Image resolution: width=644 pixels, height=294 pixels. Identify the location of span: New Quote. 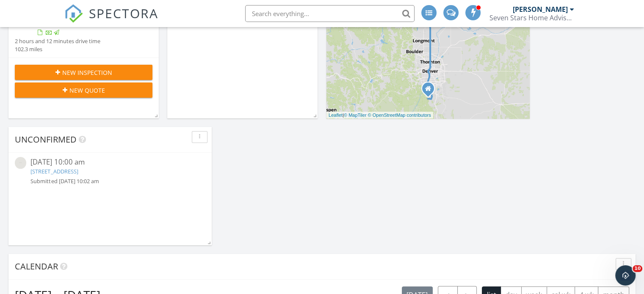
(87, 91).